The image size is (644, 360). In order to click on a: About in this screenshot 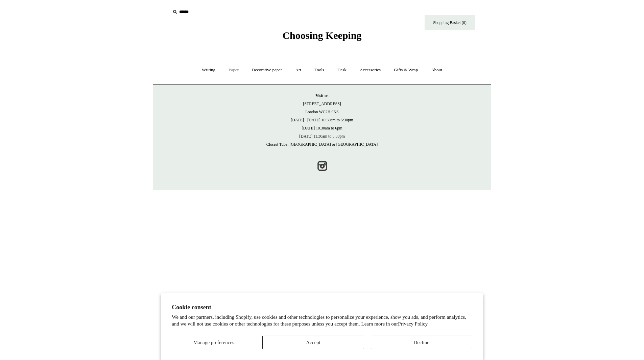, I will do `click(437, 70)`.